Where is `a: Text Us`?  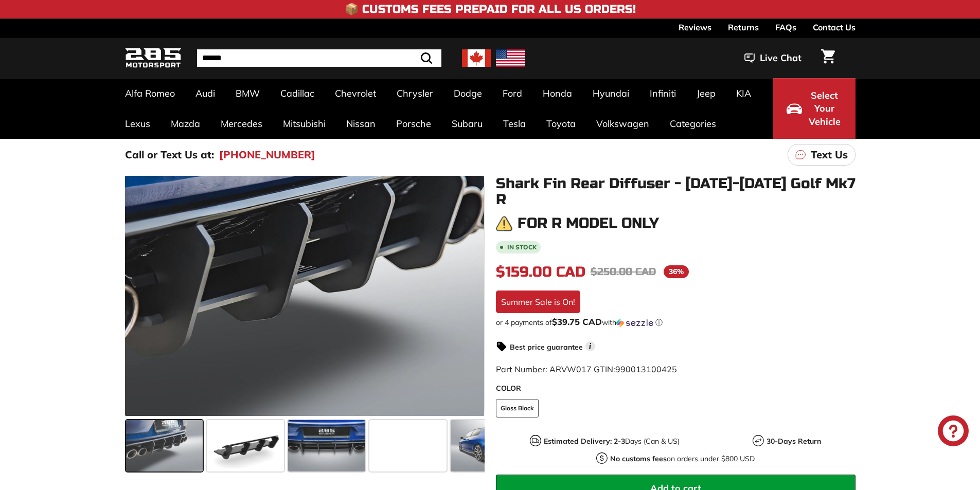 a: Text Us is located at coordinates (822, 155).